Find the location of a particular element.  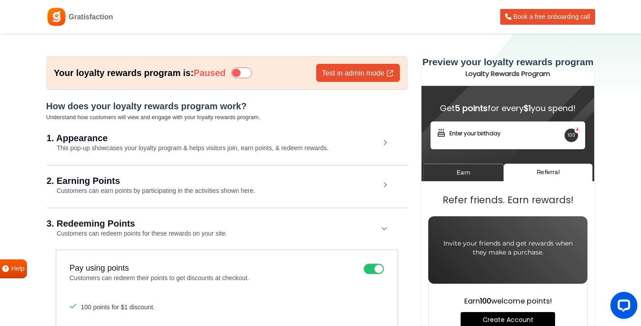

h3: Earn welcome points! is located at coordinates (87, 230).